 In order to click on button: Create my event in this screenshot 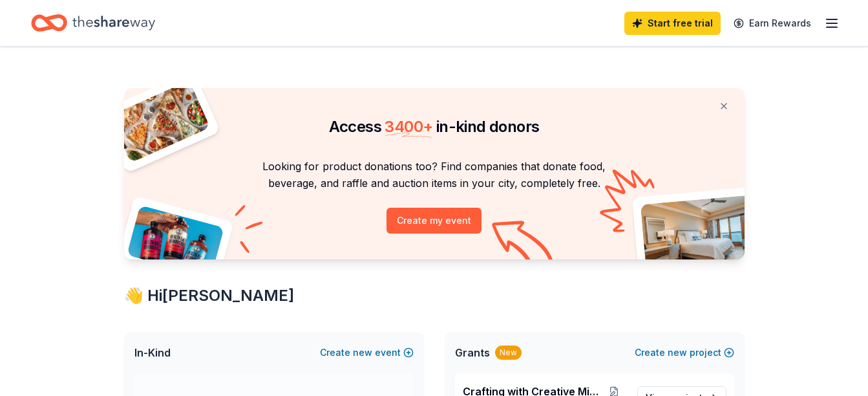, I will do `click(434, 221)`.